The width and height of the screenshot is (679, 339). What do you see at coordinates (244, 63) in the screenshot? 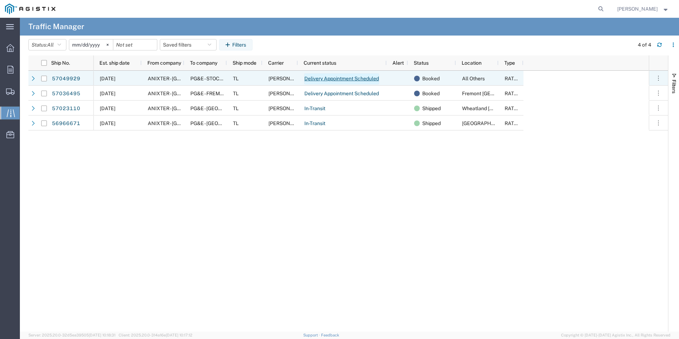
I see `span: Ship mode` at bounding box center [244, 63].